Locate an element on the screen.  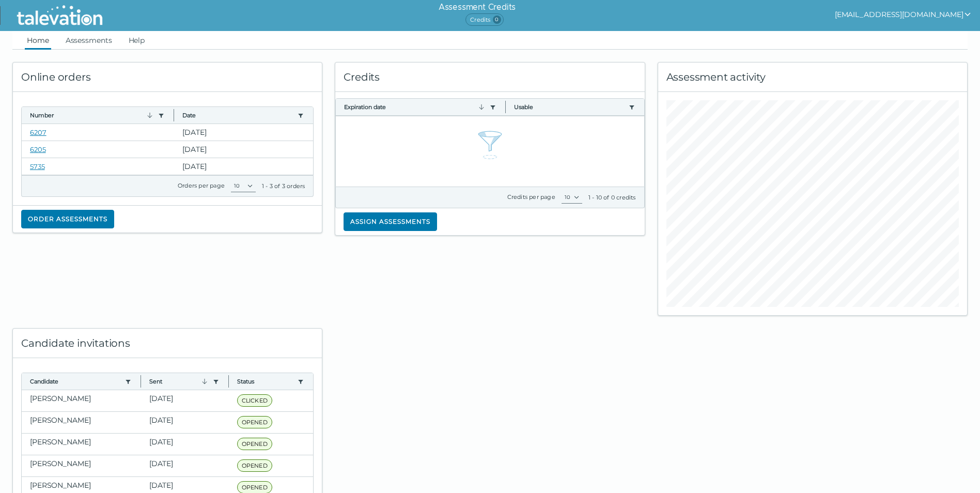
span: CLICKED is located at coordinates (255, 401).